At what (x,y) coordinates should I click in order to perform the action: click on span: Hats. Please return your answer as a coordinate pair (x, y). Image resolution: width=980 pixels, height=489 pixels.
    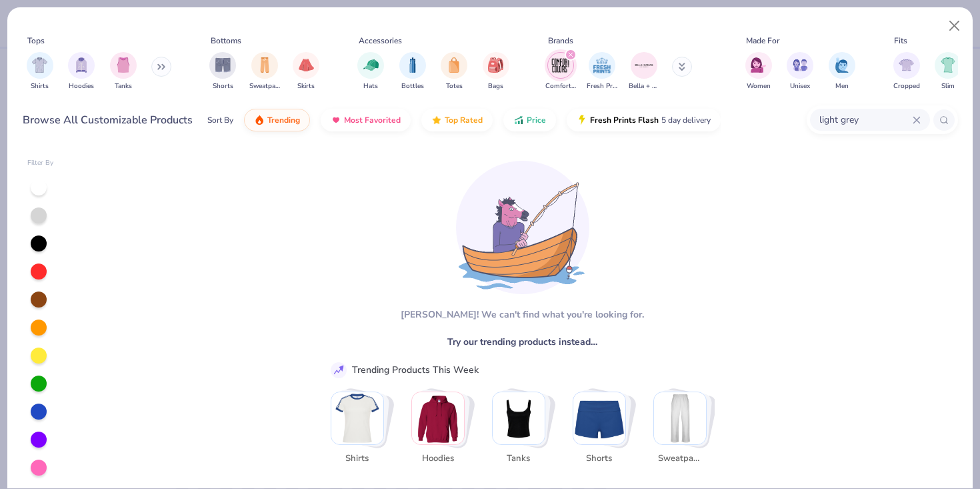
    Looking at the image, I should click on (371, 86).